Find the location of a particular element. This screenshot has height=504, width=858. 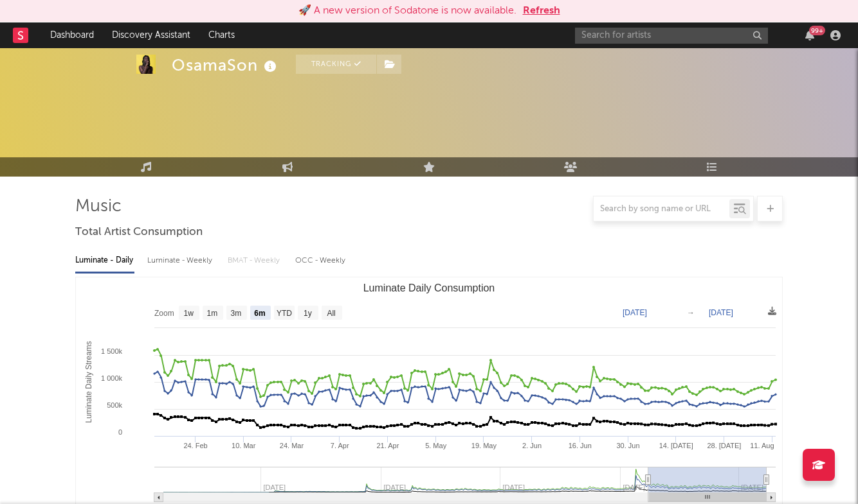

text: 1w is located at coordinates (189, 313).